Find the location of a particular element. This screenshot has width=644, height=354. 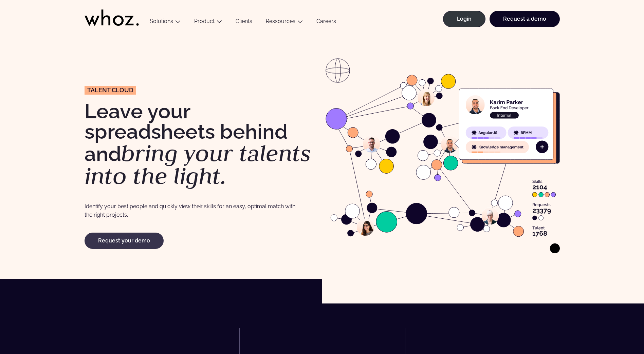

a: Clients is located at coordinates (244, 22).